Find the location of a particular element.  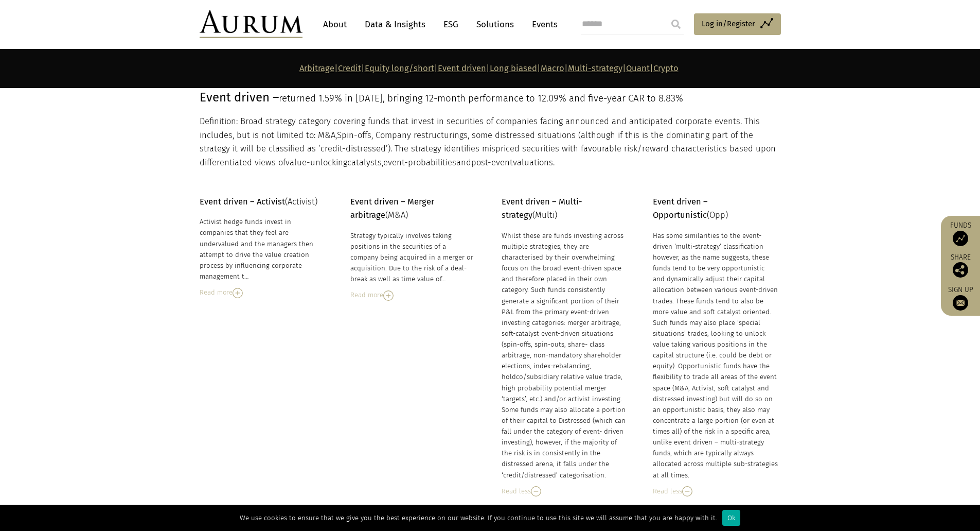

div: Ok is located at coordinates (731, 517).